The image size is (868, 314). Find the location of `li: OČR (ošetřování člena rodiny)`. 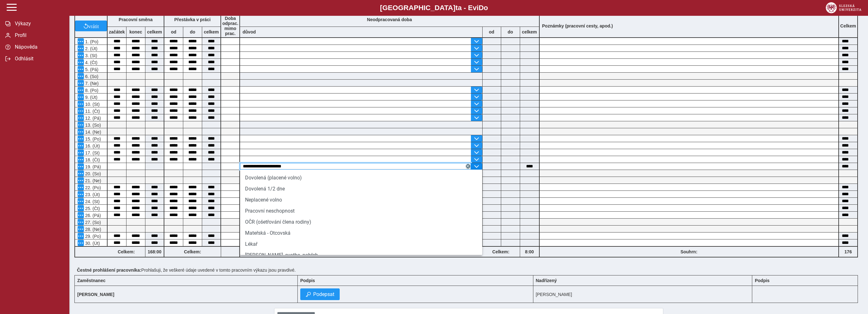

li: OČR (ošetřování člena rodiny) is located at coordinates (361, 222).